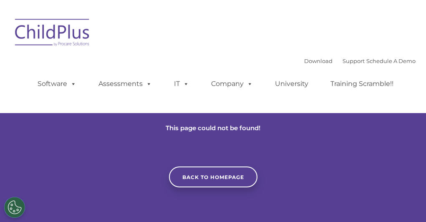 The image size is (426, 222). Describe the element at coordinates (213, 128) in the screenshot. I see `p: This page could not be found!` at that location.